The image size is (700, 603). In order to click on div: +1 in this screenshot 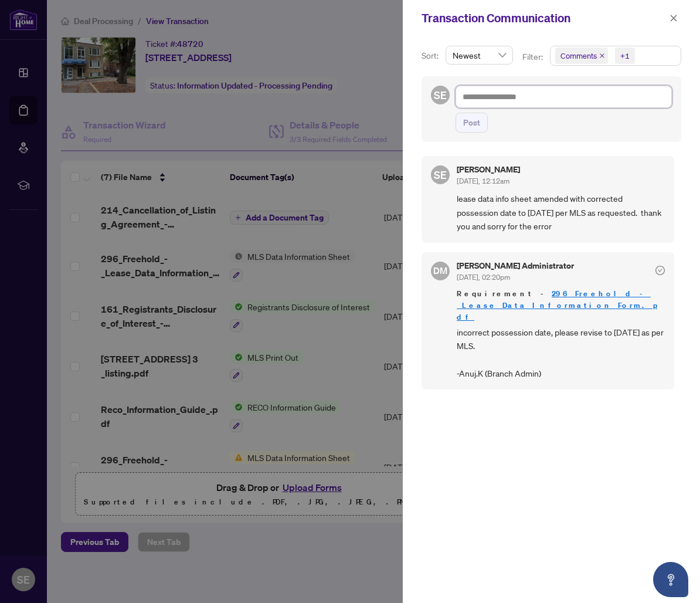, I will do `click(625, 55)`.